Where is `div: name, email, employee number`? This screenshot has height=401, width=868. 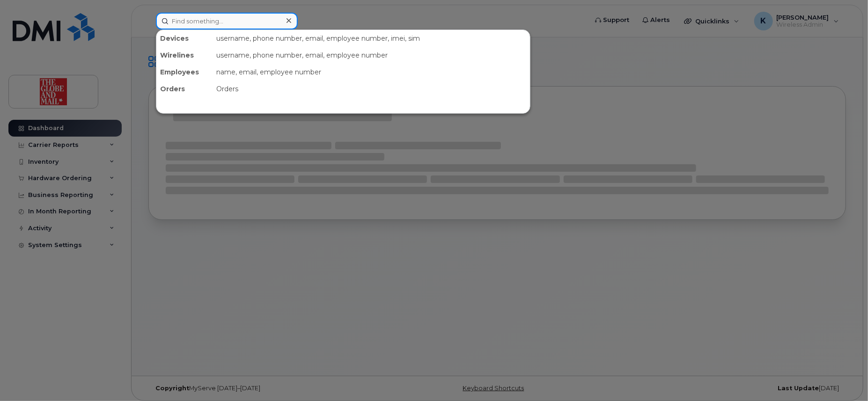
div: name, email, employee number is located at coordinates (371, 72).